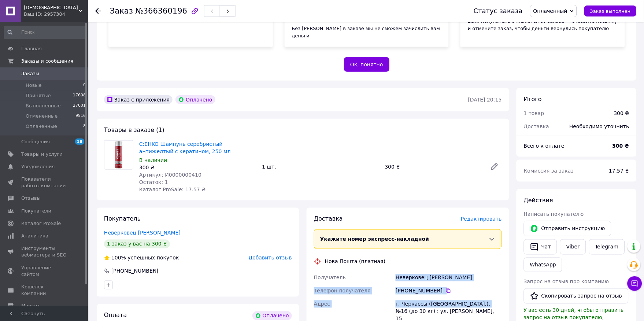 The width and height of the screenshot is (644, 321). What do you see at coordinates (45, 290) in the screenshot?
I see `span: Кошелек компании` at bounding box center [45, 290].